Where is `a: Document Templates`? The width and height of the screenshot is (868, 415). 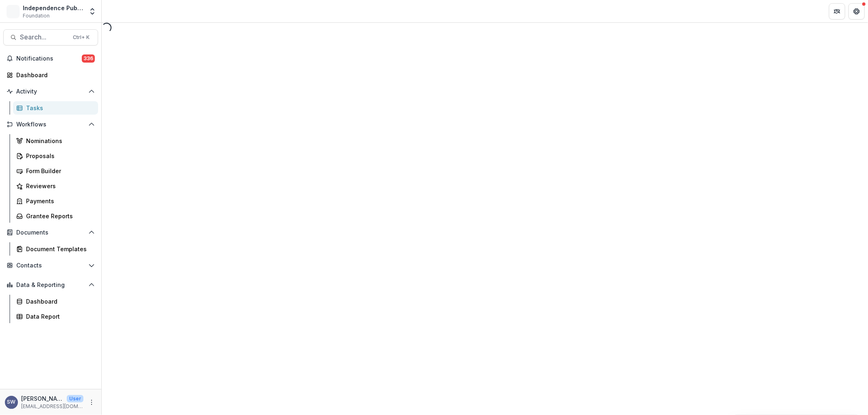 a: Document Templates is located at coordinates (55, 249).